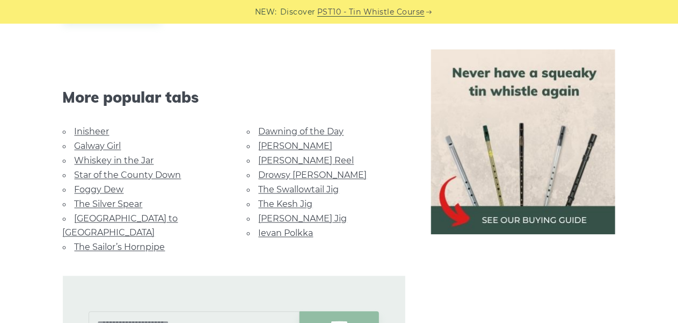 The image size is (678, 323). I want to click on a: The Silver Spear, so click(108, 204).